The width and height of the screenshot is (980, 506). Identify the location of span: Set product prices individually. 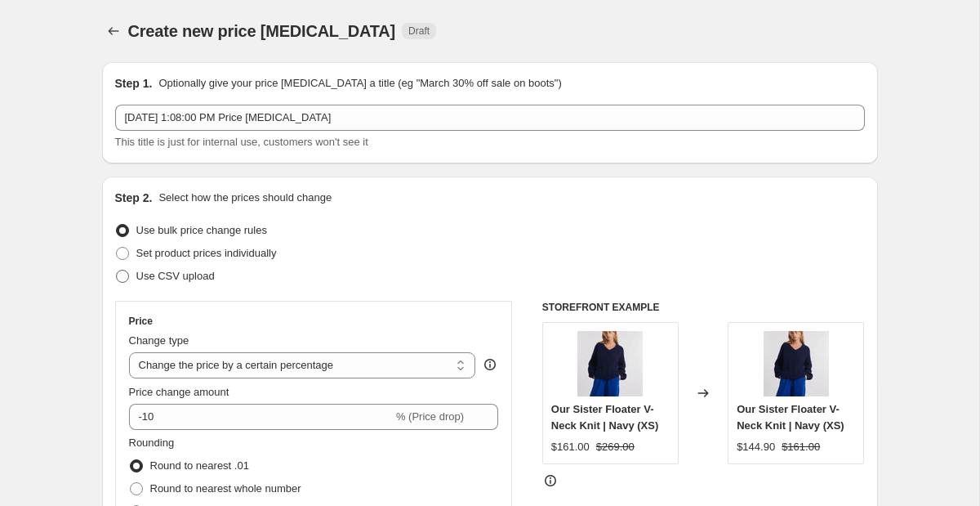
(207, 253).